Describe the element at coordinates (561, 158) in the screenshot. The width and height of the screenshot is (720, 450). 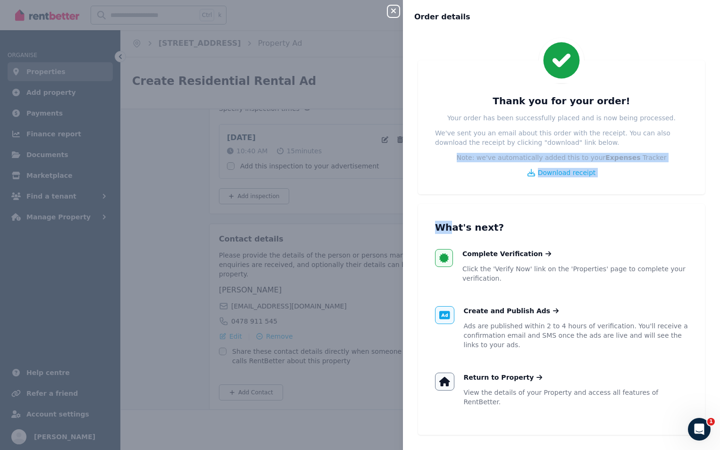
I see `p: Note: we've automatically added this to your Tracker` at that location.